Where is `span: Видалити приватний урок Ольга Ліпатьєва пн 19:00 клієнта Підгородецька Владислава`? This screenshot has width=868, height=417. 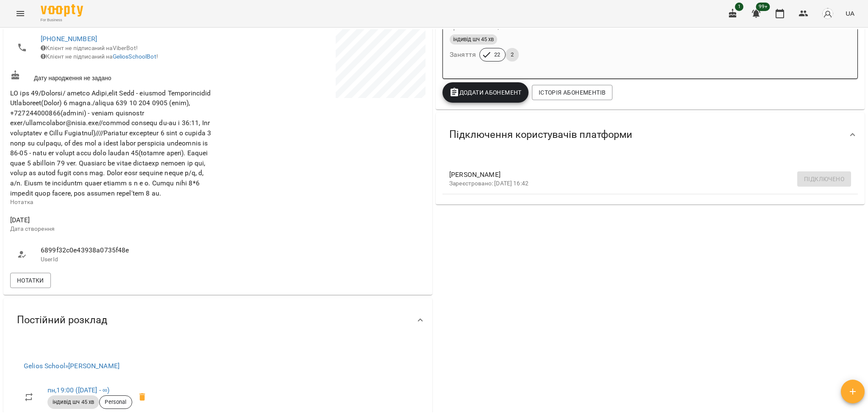
span: Видалити приватний урок Ольга Ліпатьєва пн 19:00 клієнта Підгородецька Владислава is located at coordinates (142, 397).